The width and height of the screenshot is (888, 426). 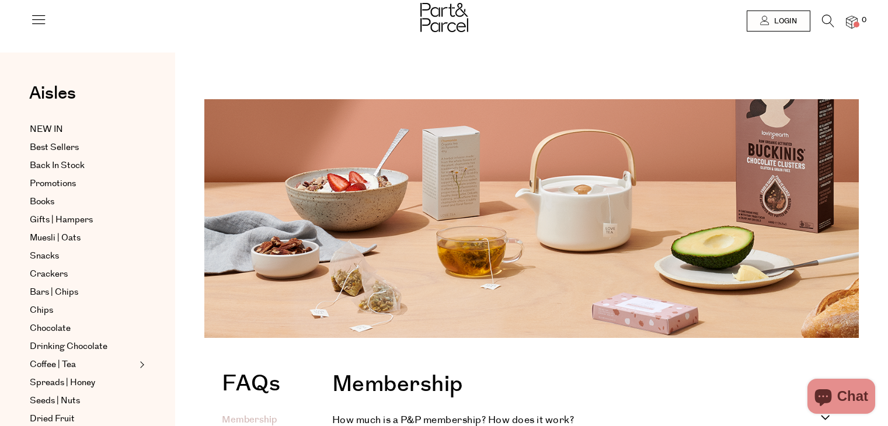 I want to click on a: Books, so click(x=83, y=202).